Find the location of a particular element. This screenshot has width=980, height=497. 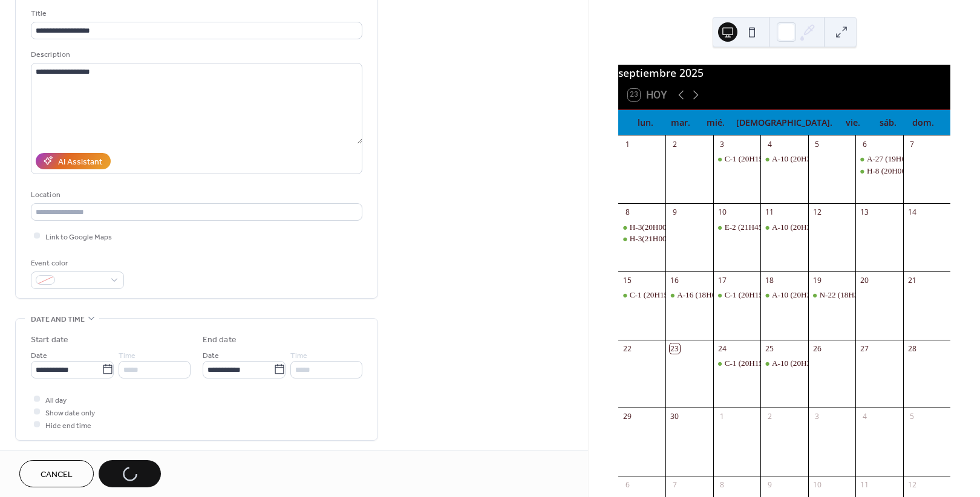

div: 13 is located at coordinates (864, 212).